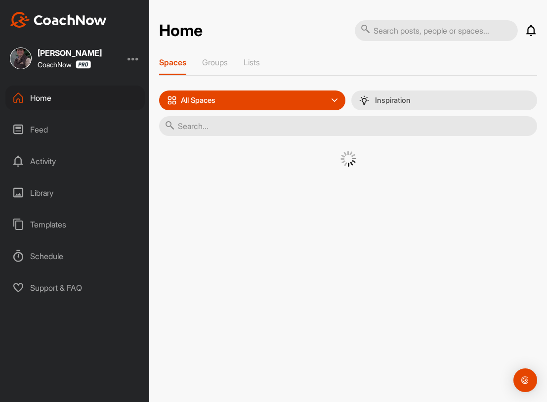 The image size is (547, 402). I want to click on h2: Home, so click(181, 31).